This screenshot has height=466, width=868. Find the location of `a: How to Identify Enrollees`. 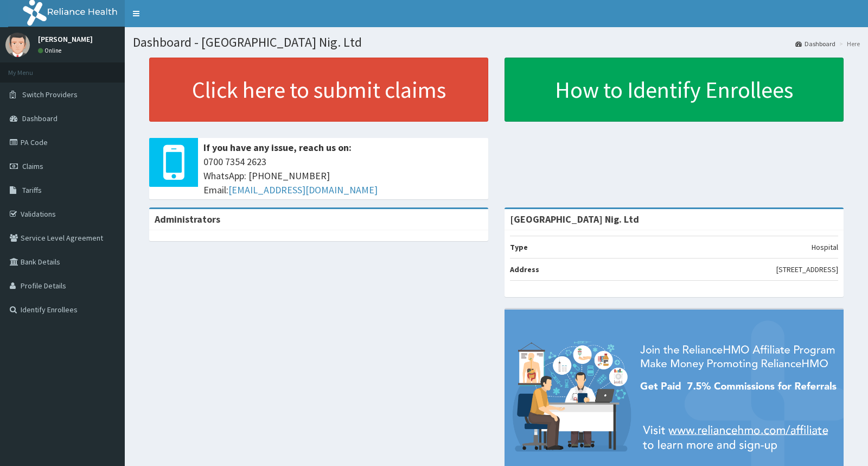

a: How to Identify Enrollees is located at coordinates (674, 90).